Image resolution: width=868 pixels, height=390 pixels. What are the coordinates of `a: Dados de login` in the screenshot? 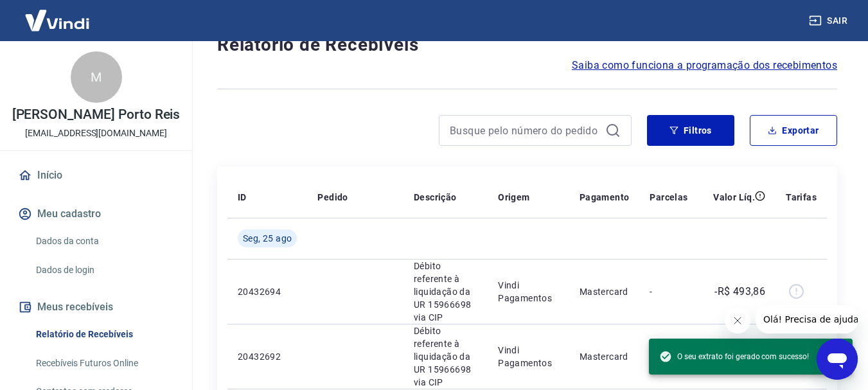 It's located at (104, 270).